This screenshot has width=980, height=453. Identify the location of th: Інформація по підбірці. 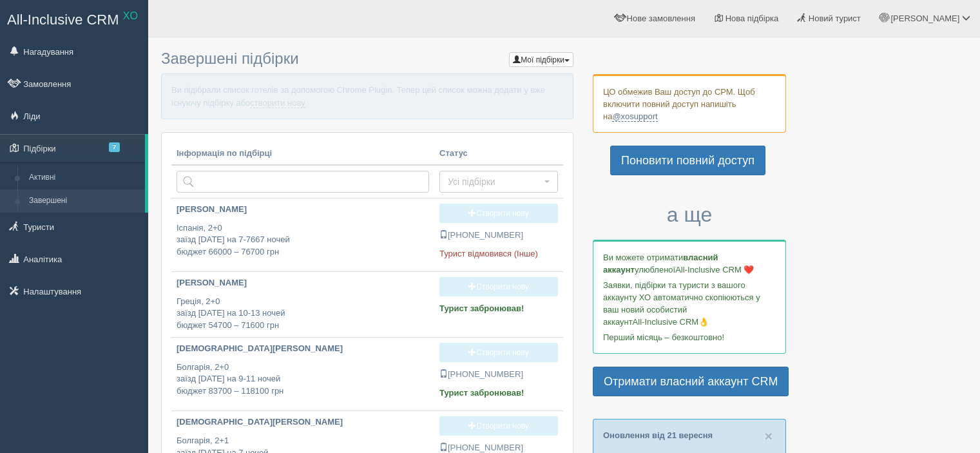
(303, 154).